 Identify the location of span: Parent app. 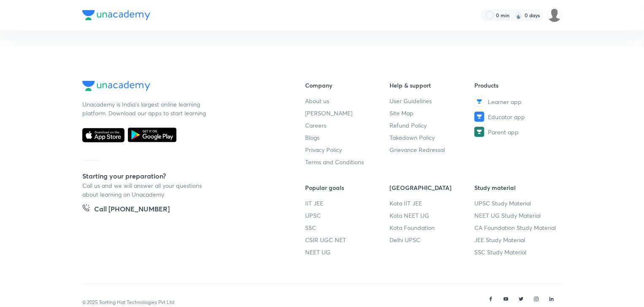
(503, 132).